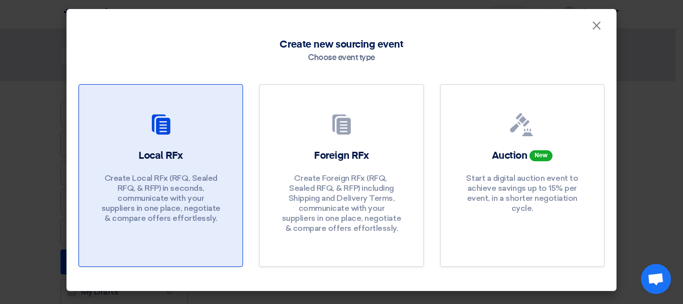 The width and height of the screenshot is (683, 304). Describe the element at coordinates (341, 175) in the screenshot. I see `a: Foreign RFx Create Foreign RFx (RFQ, ​​Sealed RFQ, & RFP) including Shipping and Delivery Terms, ...` at that location.